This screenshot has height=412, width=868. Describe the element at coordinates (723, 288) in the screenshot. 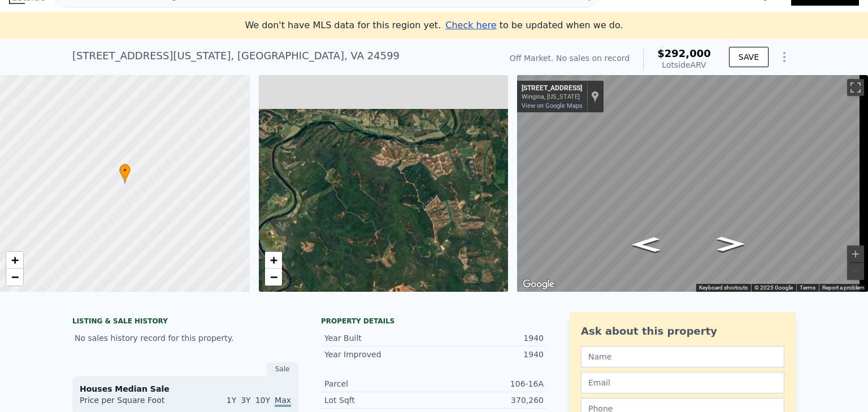

I see `button: Keyboard shortcuts` at that location.